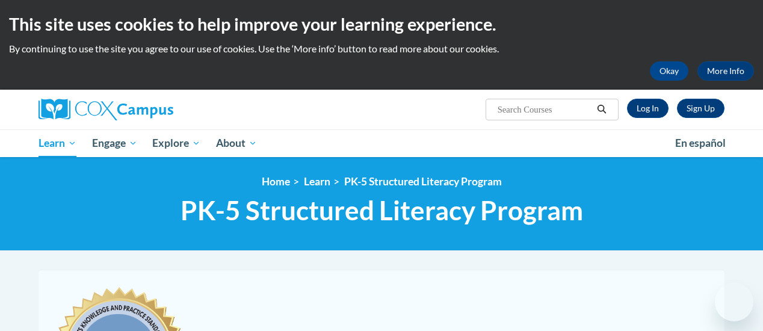  What do you see at coordinates (381, 49) in the screenshot?
I see `p: By continuing to use the site you agree to our use of cookies. Use the ‘More info’ button to read...` at bounding box center [381, 49].